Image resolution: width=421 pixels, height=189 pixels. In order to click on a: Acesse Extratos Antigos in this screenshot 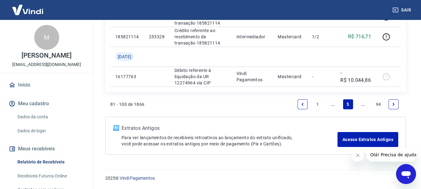, I will do `click(367, 139)`.